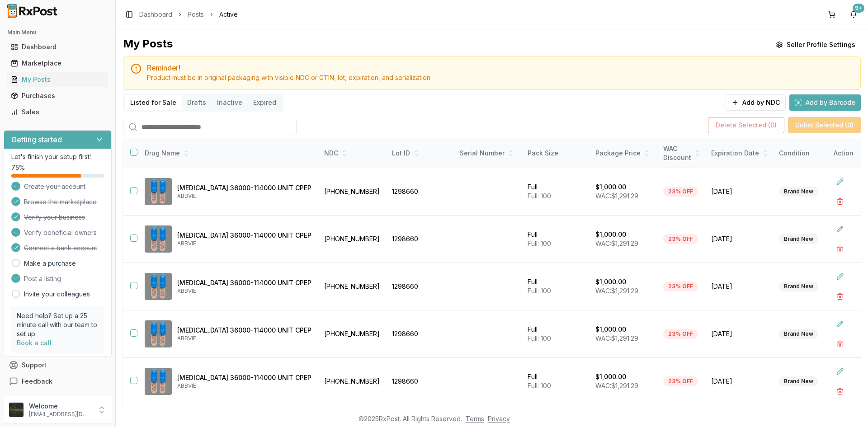 The height and width of the screenshot is (427, 868). I want to click on h3: Getting started, so click(37, 140).